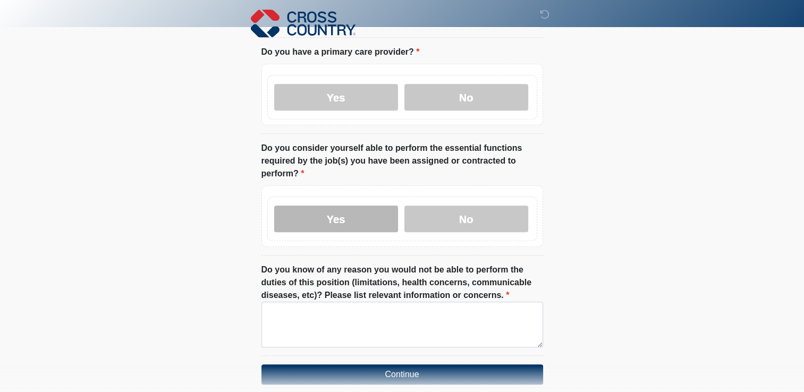  Describe the element at coordinates (402, 374) in the screenshot. I see `button: Continue` at that location.